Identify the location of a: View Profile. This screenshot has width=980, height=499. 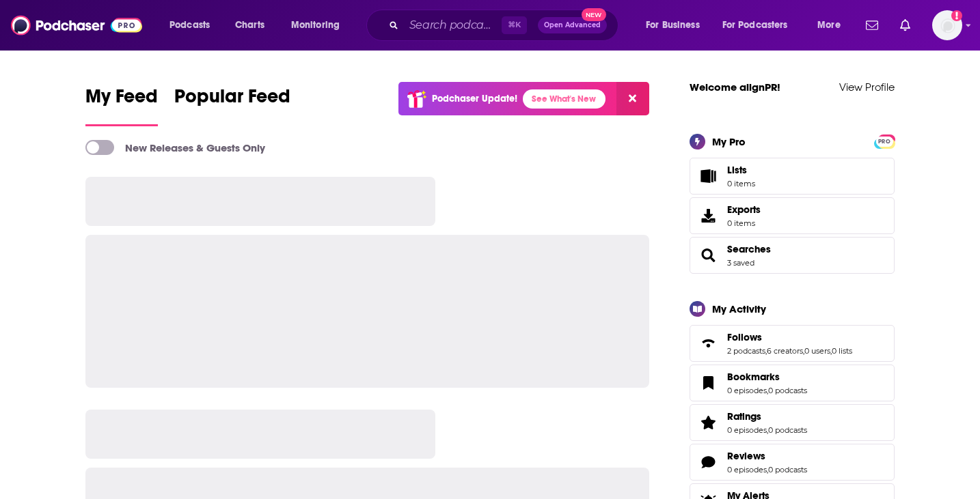
(866, 87).